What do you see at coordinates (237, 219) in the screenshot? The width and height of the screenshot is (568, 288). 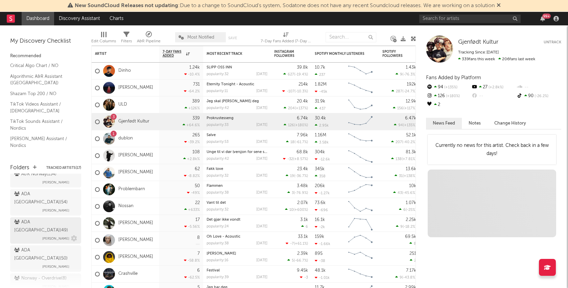 I see `div: Det gjør ikke vondt` at bounding box center [237, 219].